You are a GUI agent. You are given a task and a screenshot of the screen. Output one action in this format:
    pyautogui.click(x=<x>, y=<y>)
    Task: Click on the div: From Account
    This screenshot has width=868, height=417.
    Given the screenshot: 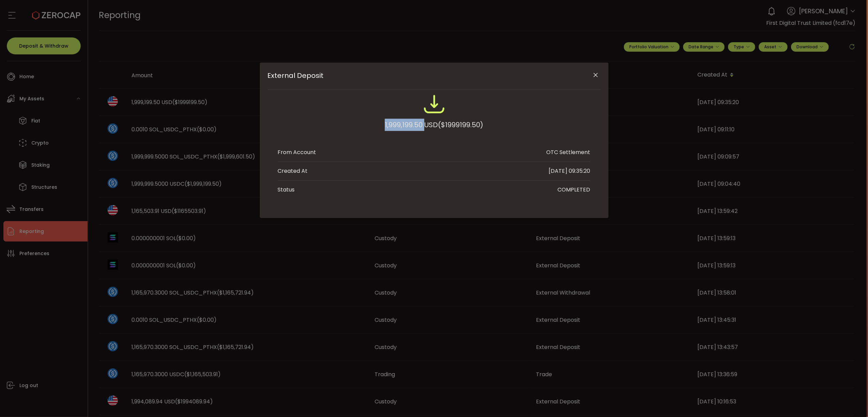 What is the action you would take?
    pyautogui.click(x=297, y=152)
    